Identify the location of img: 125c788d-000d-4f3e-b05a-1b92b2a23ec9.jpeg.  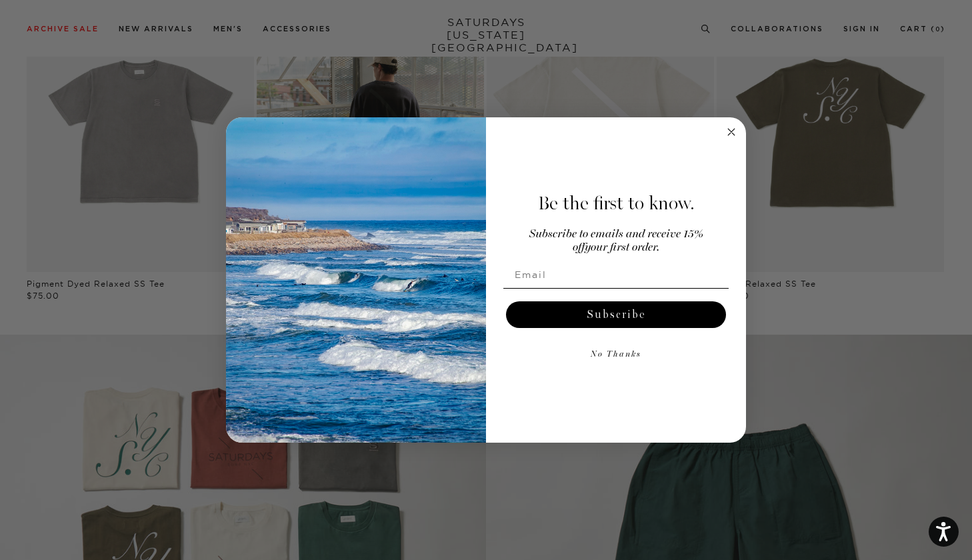
(356, 280).